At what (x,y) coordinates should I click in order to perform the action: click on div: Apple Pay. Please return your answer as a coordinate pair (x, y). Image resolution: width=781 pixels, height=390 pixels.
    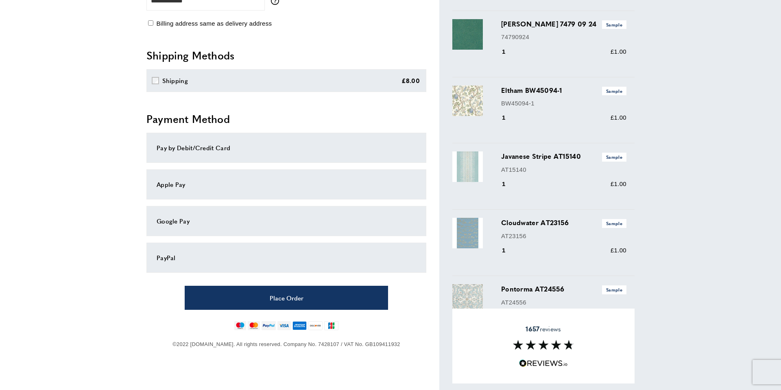
    Looking at the image, I should click on (286, 184).